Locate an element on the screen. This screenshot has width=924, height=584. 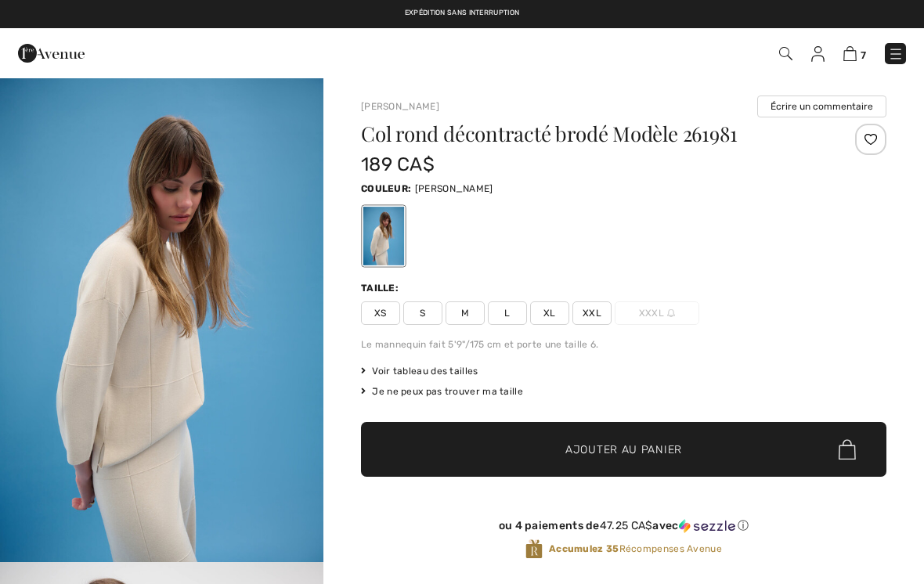
div: ou 4 paiements de avec is located at coordinates (623, 526).